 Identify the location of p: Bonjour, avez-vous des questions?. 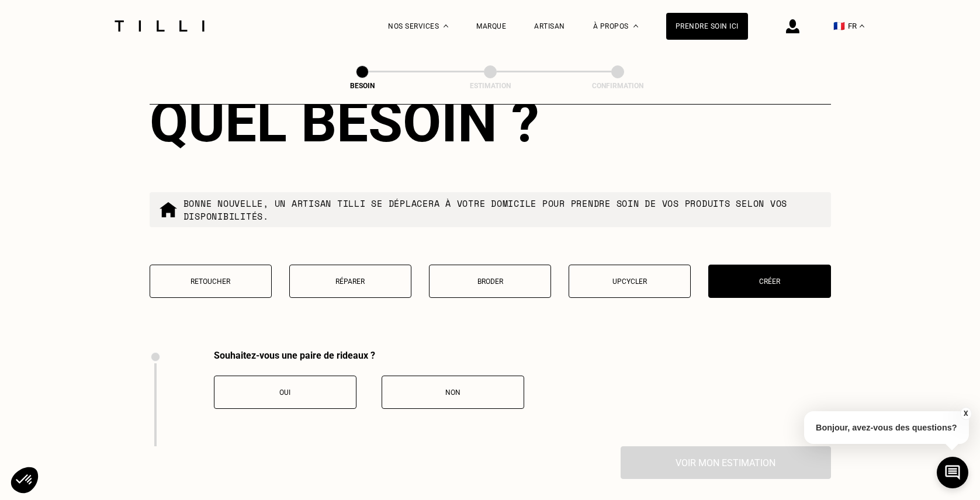
(886, 427).